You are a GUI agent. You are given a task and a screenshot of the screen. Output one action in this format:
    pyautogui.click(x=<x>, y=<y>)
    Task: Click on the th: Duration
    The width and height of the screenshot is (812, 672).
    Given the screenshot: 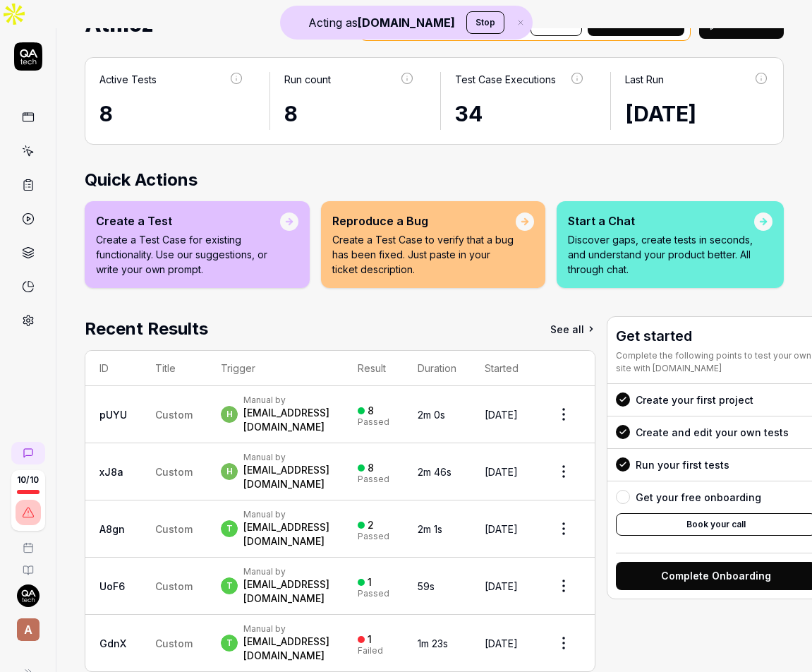 What is the action you would take?
    pyautogui.click(x=436, y=369)
    